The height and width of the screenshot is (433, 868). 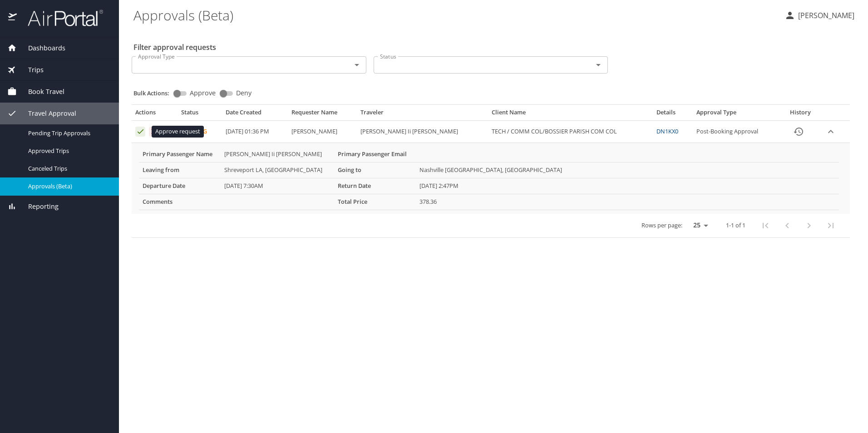 I want to click on th: Return Date, so click(x=375, y=185).